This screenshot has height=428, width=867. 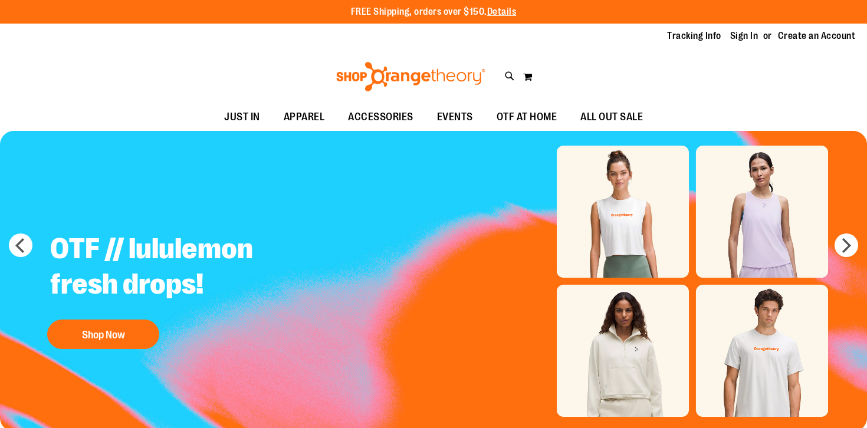 I want to click on a: Details, so click(x=502, y=12).